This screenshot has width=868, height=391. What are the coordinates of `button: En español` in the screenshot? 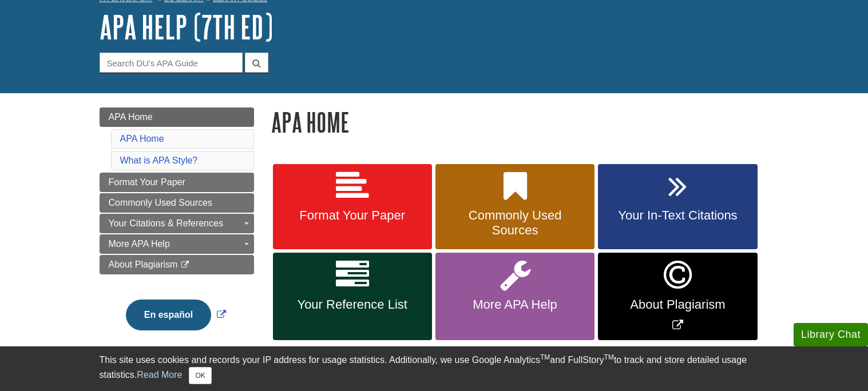 It's located at (168, 315).